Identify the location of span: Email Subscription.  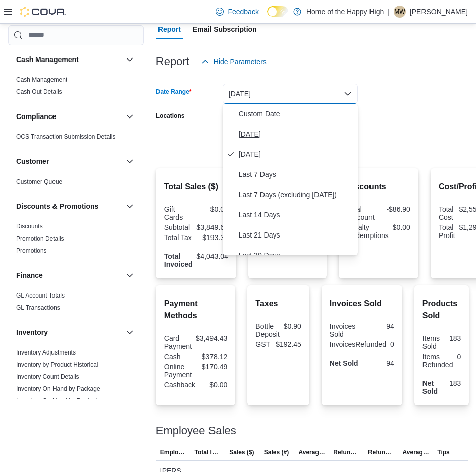
(225, 29).